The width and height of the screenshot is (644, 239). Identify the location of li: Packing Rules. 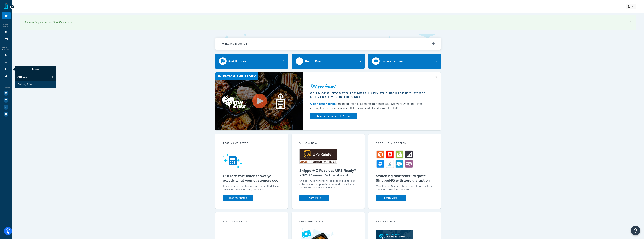
(35, 85).